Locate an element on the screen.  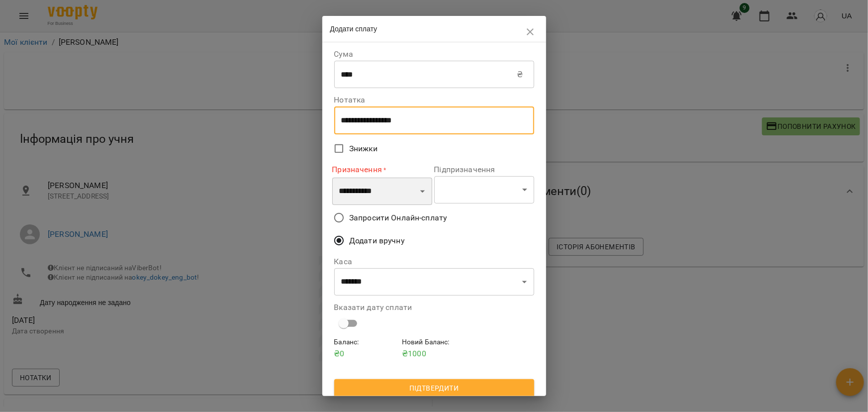
span: Підтвердити is located at coordinates (434, 388).